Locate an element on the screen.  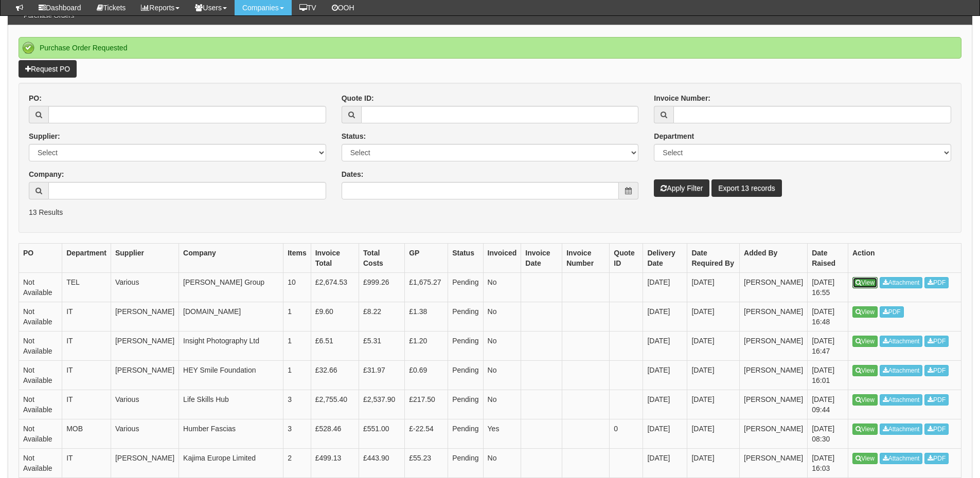
th: Added By is located at coordinates (774, 257).